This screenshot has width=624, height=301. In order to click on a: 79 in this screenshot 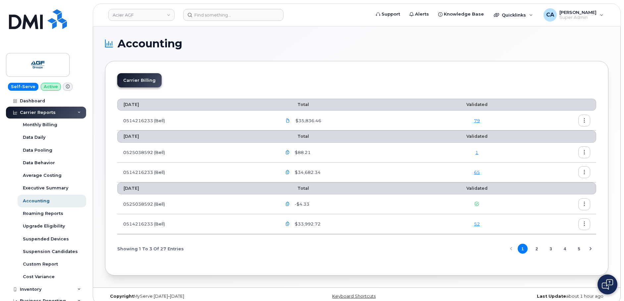, I will do `click(477, 121)`.